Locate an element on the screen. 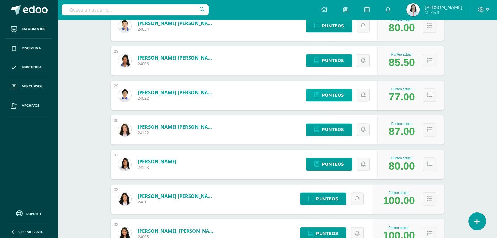 This screenshot has height=238, width=497. img: 886a6723ceb66ffbeb17713f725b68b4.png is located at coordinates (125, 95).